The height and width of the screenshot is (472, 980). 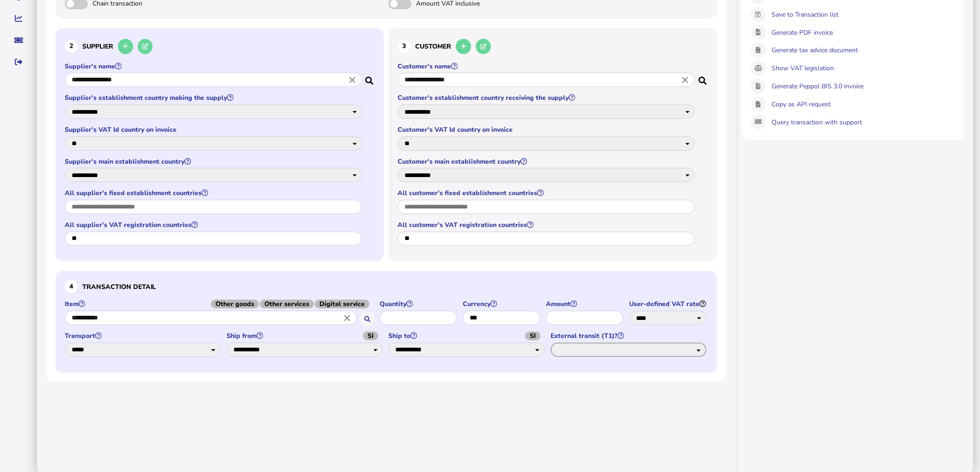 What do you see at coordinates (370, 77) in the screenshot?
I see `i: Search for a dummy seller` at bounding box center [370, 77].